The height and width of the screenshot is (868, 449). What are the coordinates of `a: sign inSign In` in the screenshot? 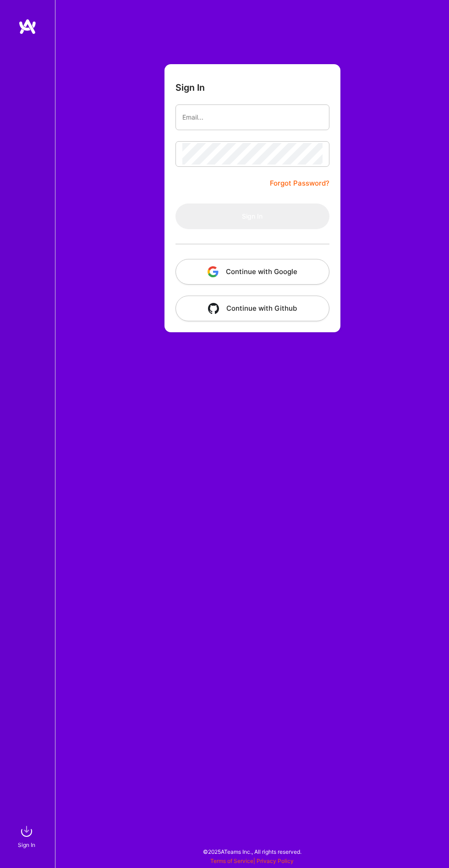 It's located at (27, 836).